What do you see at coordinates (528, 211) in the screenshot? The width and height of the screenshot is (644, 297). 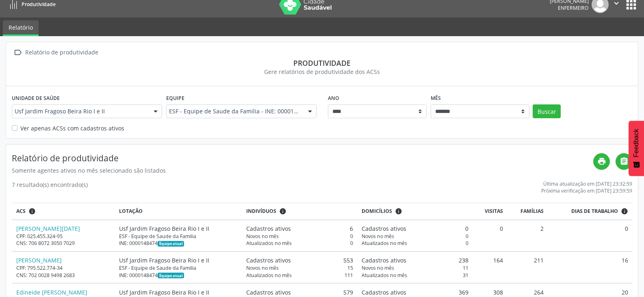 I see `th: Famílias` at bounding box center [528, 211].